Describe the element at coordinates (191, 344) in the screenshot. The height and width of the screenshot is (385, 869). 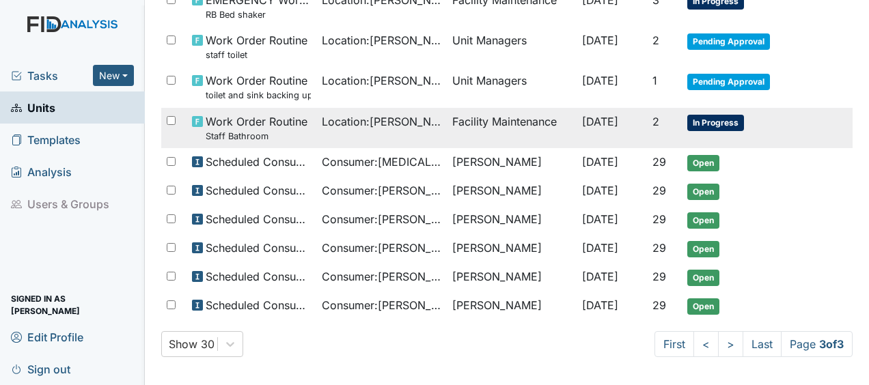
I see `div: Show 30` at that location.